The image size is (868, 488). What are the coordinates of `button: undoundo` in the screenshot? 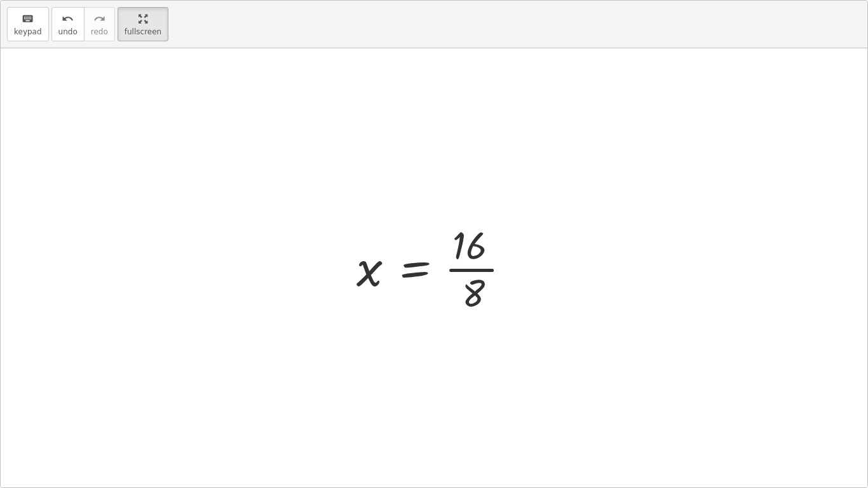 It's located at (68, 24).